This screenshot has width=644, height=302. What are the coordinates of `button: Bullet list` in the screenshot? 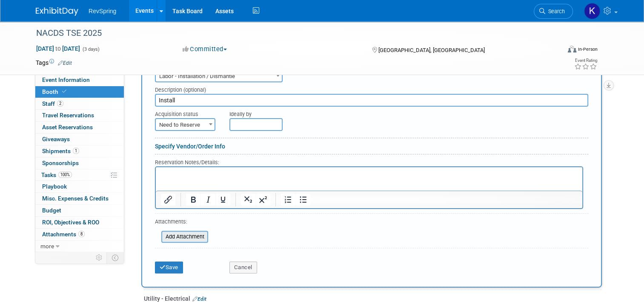 It's located at (303, 200).